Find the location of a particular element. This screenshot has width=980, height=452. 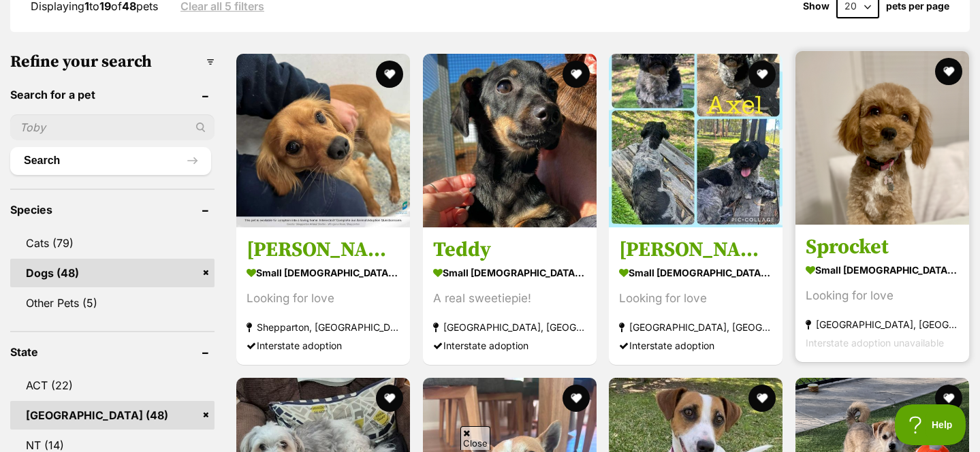

input: Toby is located at coordinates (113, 127).